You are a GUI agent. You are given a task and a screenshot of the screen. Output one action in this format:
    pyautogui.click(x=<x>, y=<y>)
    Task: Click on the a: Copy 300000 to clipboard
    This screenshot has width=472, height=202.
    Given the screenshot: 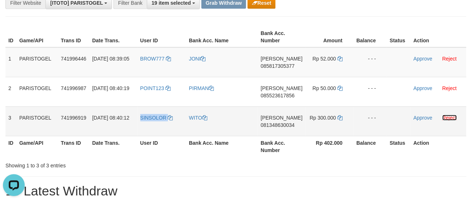 What is the action you would take?
    pyautogui.click(x=340, y=117)
    